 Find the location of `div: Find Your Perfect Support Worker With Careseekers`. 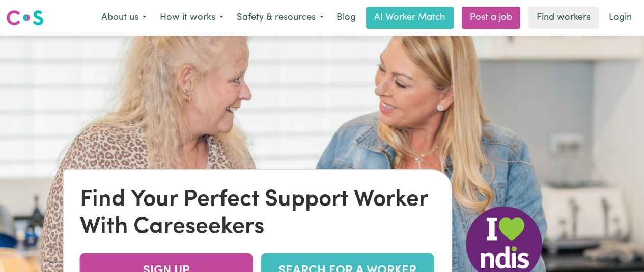

div: Find Your Perfect Support Worker With Careseekers is located at coordinates (257, 214).